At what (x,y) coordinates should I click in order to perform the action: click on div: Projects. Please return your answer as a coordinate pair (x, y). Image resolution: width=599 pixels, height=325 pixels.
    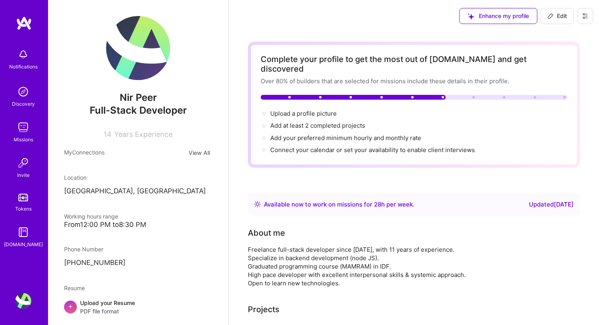
    Looking at the image, I should click on (263, 310).